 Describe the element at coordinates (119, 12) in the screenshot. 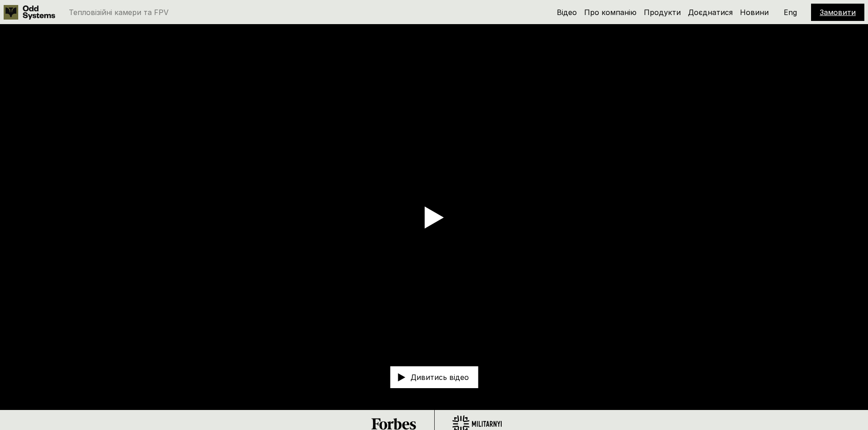

I see `p: Тепловізійні камери та FPV` at that location.